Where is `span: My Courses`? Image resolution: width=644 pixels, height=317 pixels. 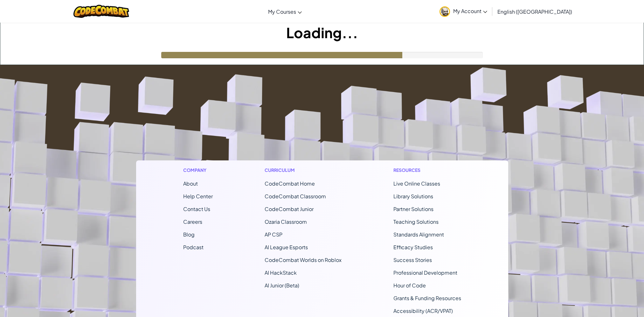
span: My Courses is located at coordinates (282, 11).